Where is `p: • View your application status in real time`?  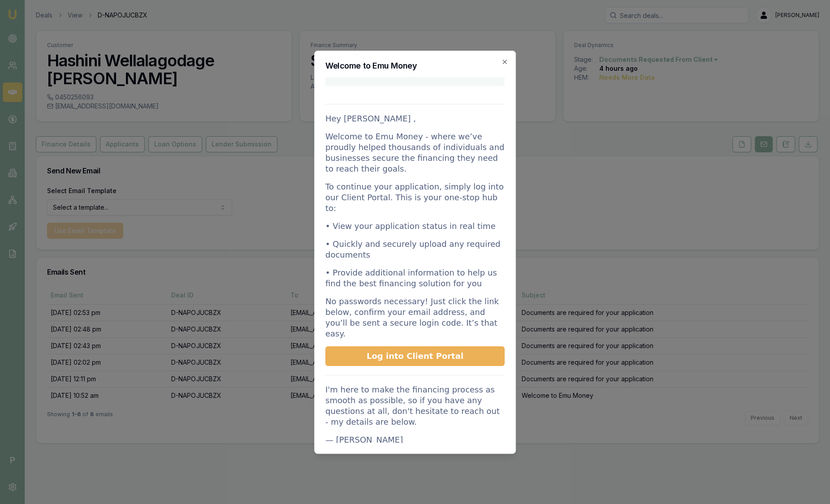
p: • View your application status in real time is located at coordinates (415, 239).